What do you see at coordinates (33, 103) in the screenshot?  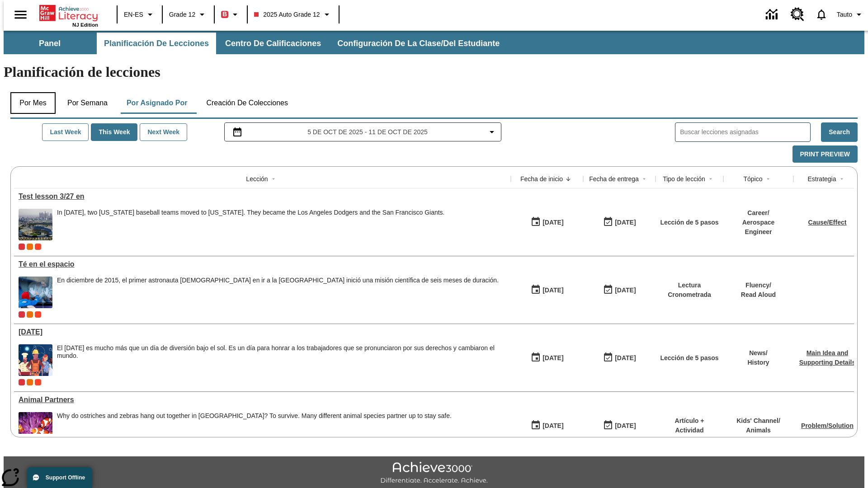 I see `button: Por mes` at bounding box center [33, 103].